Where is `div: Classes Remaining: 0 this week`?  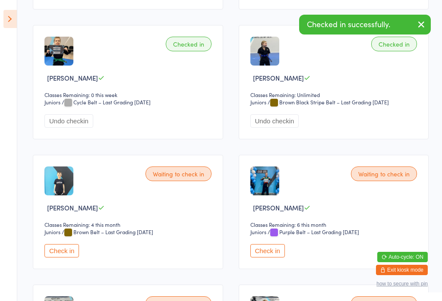
div: Classes Remaining: 0 this week is located at coordinates (129, 95).